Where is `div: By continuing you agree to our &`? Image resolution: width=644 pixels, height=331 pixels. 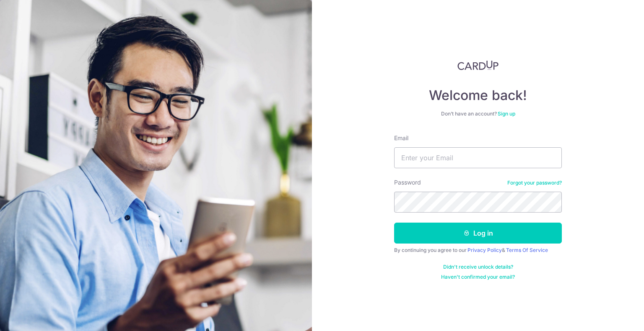 div: By continuing you agree to our & is located at coordinates (478, 250).